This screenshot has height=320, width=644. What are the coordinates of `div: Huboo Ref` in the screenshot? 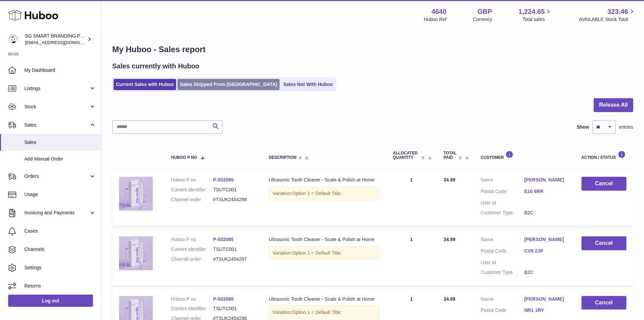 It's located at (435, 19).